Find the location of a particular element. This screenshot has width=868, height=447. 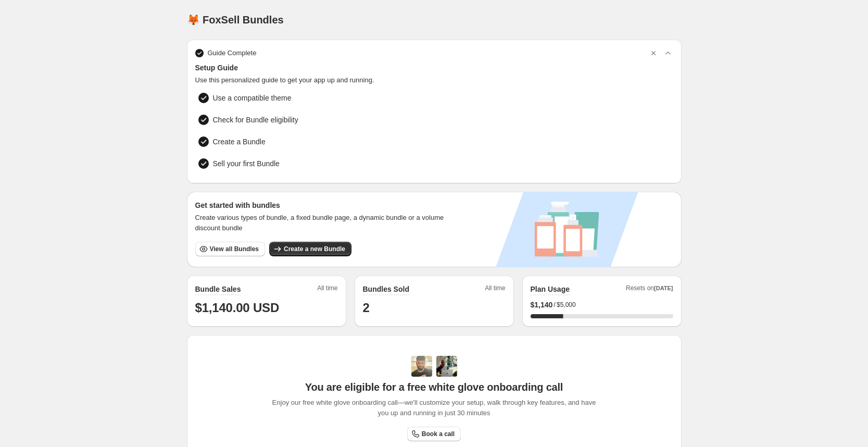

span: Setup Guide is located at coordinates (434, 68).